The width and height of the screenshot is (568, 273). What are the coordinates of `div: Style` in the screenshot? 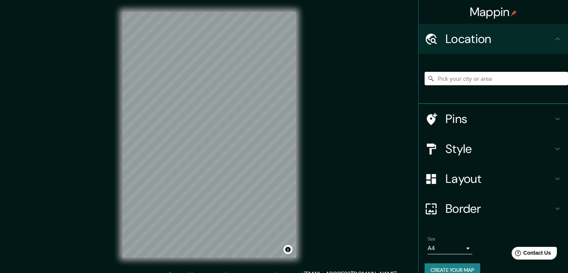 It's located at (493, 149).